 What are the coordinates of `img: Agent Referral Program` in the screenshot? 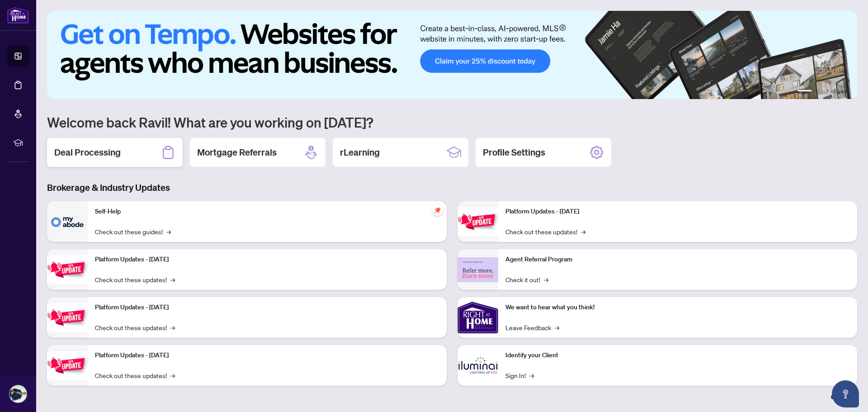 It's located at (478, 269).